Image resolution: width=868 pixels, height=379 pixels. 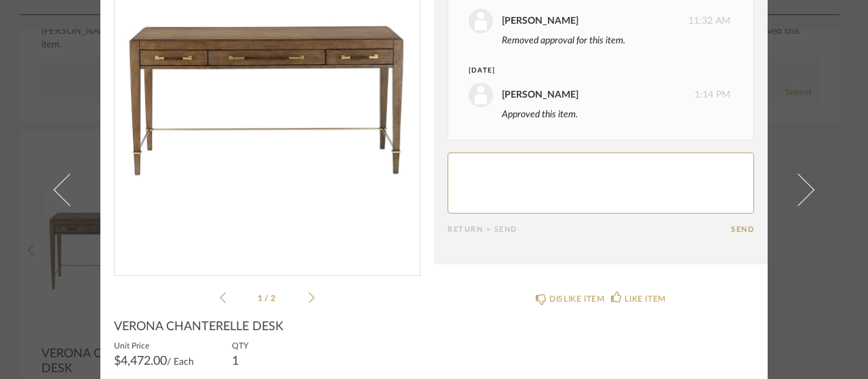 What do you see at coordinates (140, 361) in the screenshot?
I see `span: $4,472.00` at bounding box center [140, 361].